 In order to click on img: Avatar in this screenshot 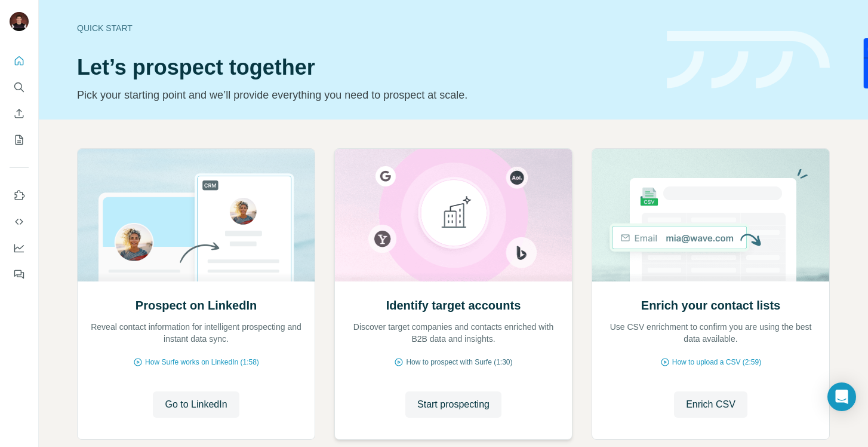, I will do `click(19, 21)`.